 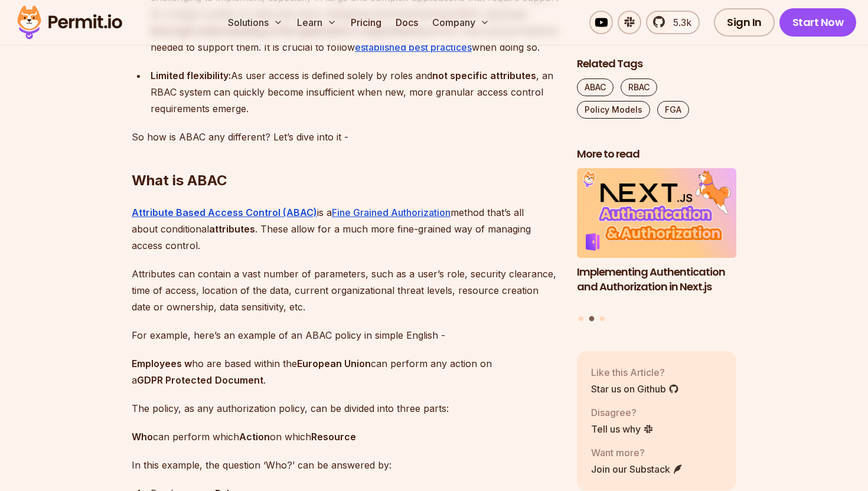 I want to click on strong: Document, so click(x=239, y=380).